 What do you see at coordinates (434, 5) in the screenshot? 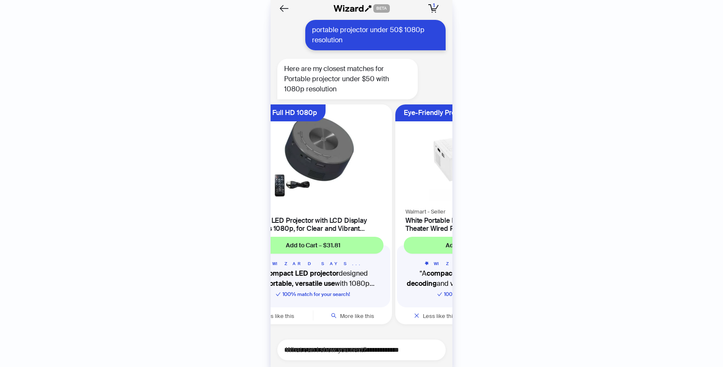
I see `span: 1` at bounding box center [434, 5].